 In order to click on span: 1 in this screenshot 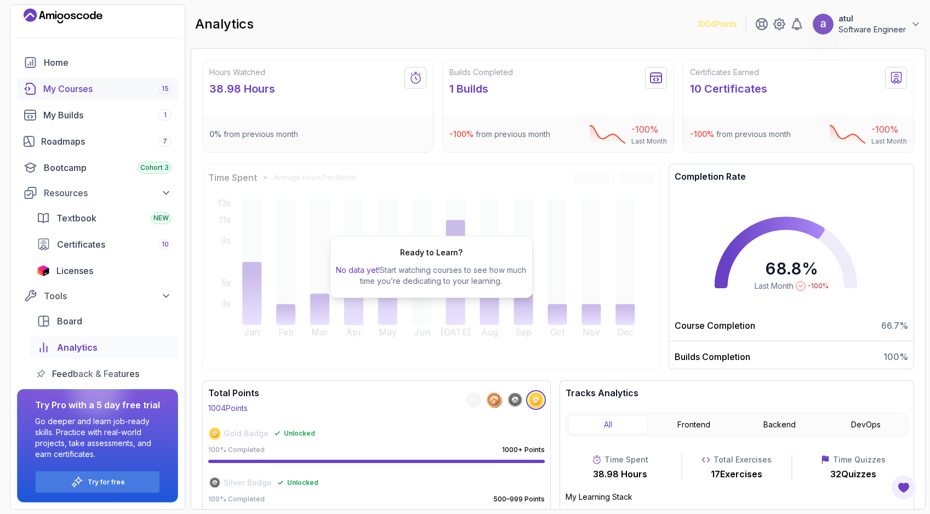, I will do `click(165, 115)`.